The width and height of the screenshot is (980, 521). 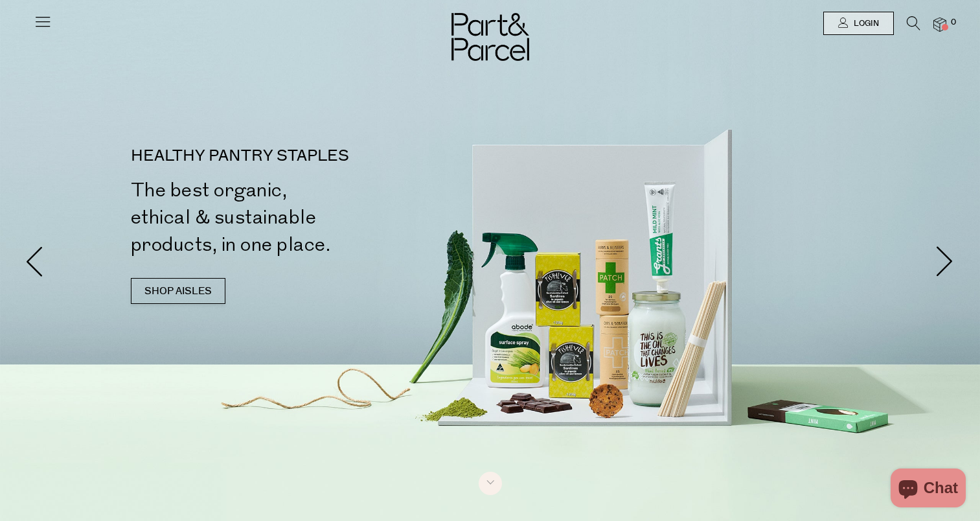 I want to click on img: Part&Parcel, so click(x=490, y=37).